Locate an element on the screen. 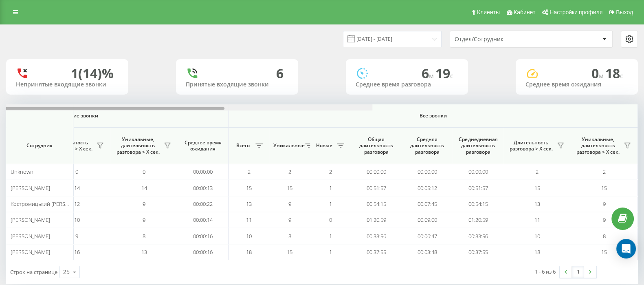 The image size is (644, 285). span: Клиенты is located at coordinates (488, 12).